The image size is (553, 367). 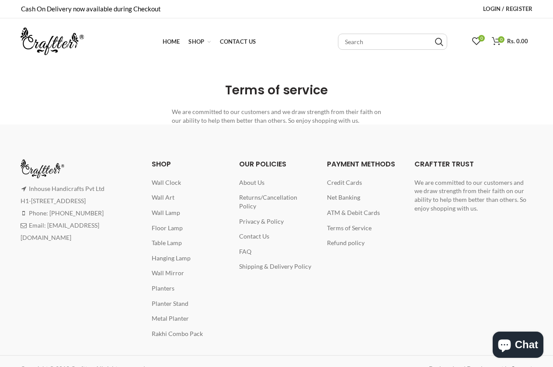 I want to click on a: Shipping & Delivery Policy, so click(x=275, y=266).